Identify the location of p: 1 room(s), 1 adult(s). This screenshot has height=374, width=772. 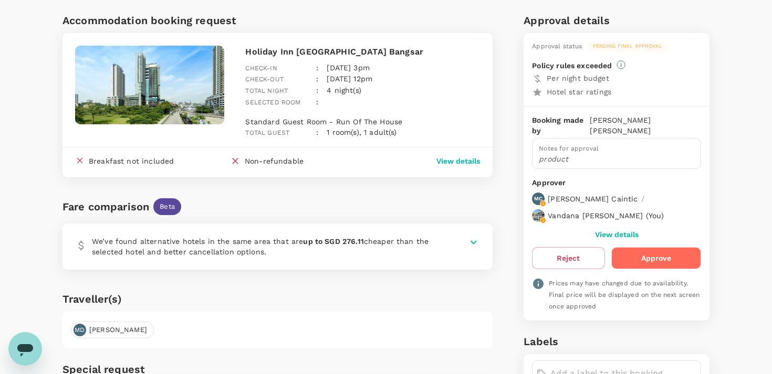
(361, 132).